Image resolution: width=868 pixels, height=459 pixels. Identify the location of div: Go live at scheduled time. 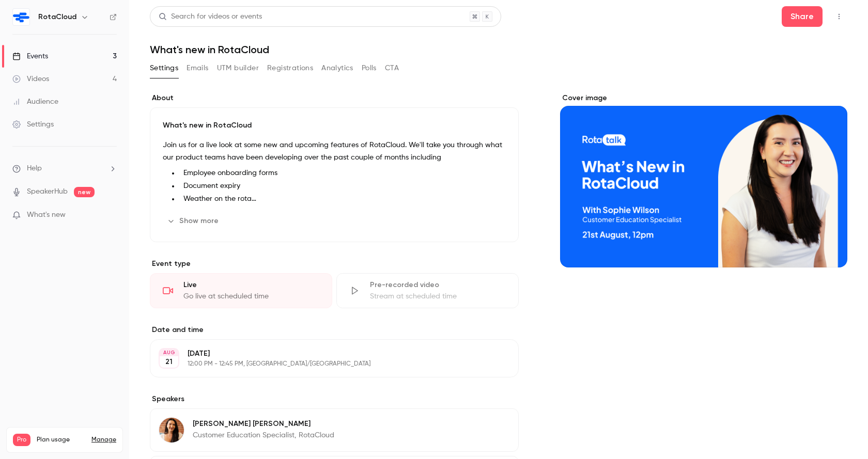
(251, 296).